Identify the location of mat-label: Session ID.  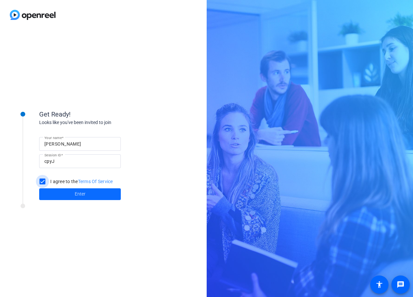
(53, 155).